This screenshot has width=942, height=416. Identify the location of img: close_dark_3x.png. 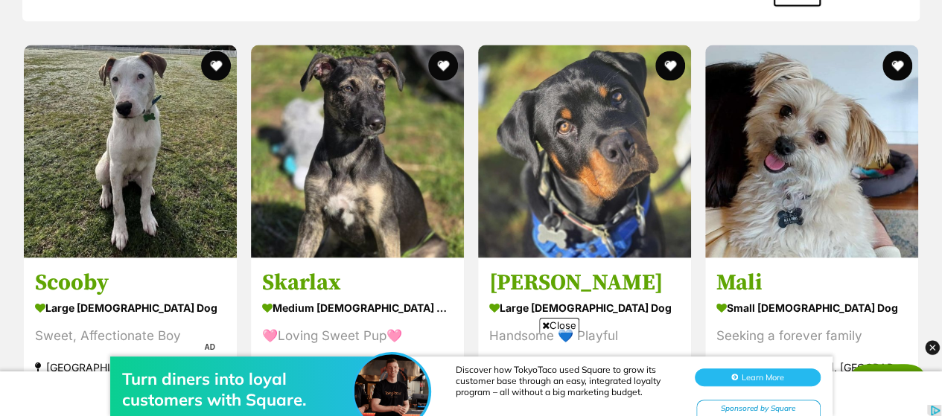
(933, 348).